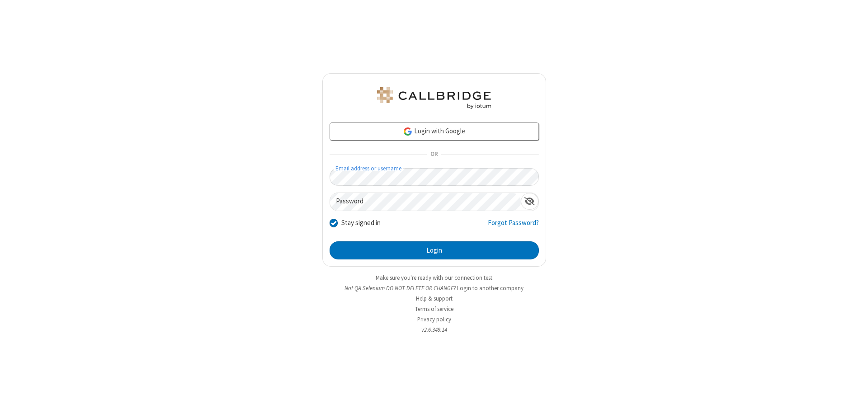 Image resolution: width=868 pixels, height=414 pixels. Describe the element at coordinates (434, 155) in the screenshot. I see `span: OR` at that location.